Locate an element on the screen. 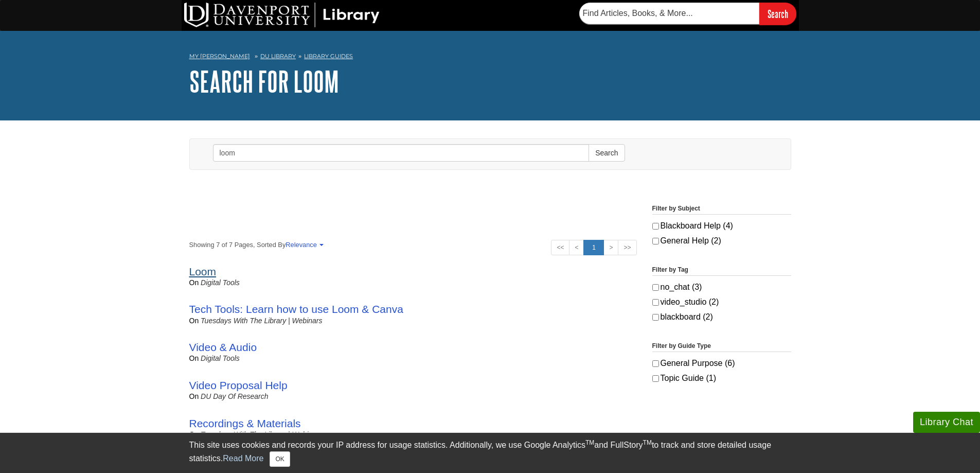 The height and width of the screenshot is (473, 980). div: This site uses cookies and records your IP address for usage statistics. Additionally, we use Goo... is located at coordinates (490, 453).